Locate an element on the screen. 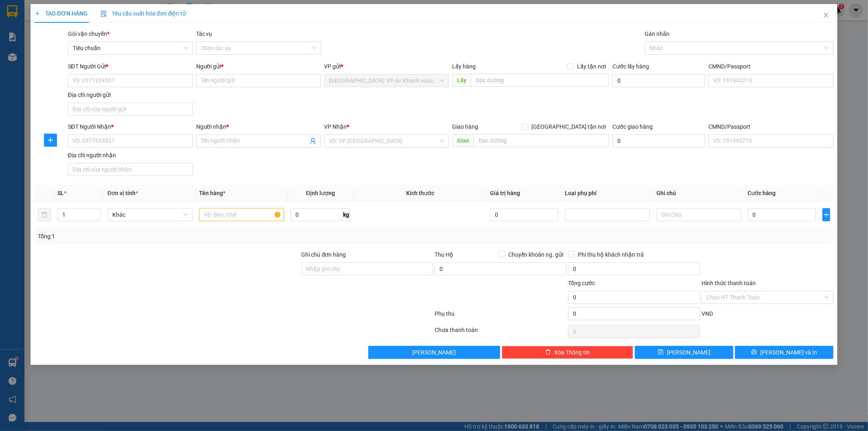 Image resolution: width=868 pixels, height=431 pixels. img: icon is located at coordinates (104, 14).